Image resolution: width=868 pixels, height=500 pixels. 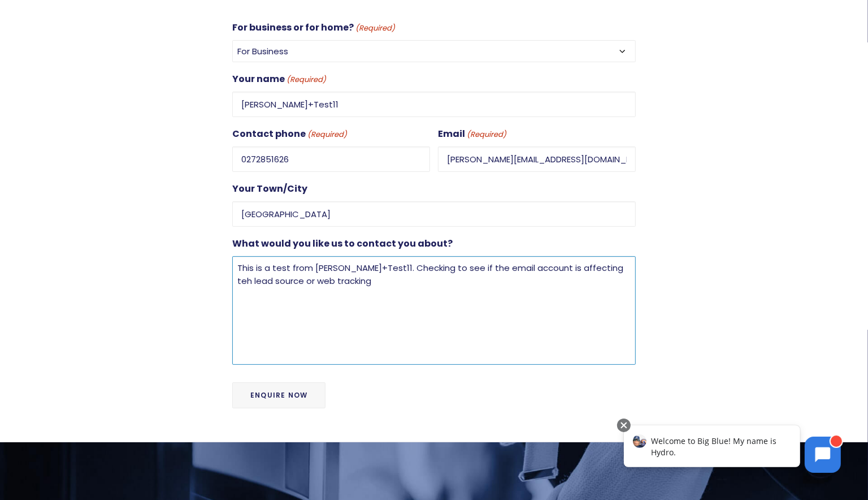 I want to click on label: Contact phone, so click(x=289, y=134).